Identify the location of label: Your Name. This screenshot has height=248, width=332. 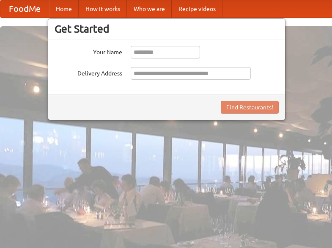
(88, 51).